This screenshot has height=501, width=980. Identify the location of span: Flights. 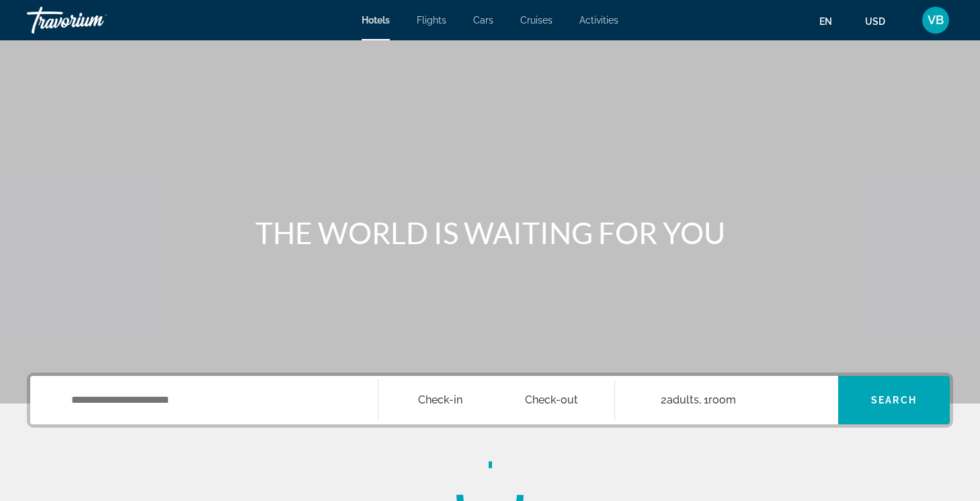
(432, 20).